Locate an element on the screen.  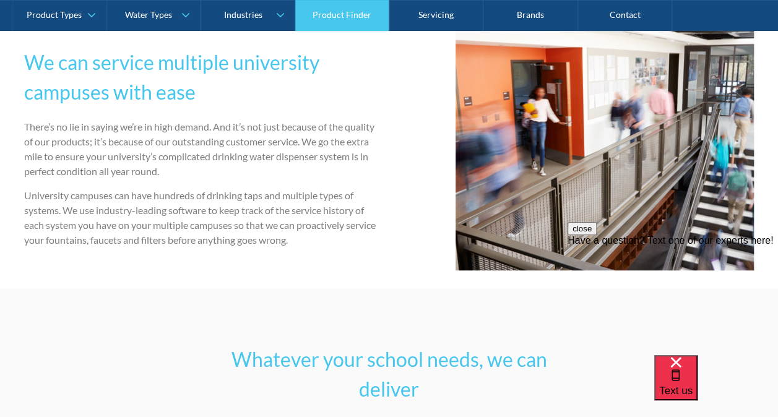
h3: Whatever your school needs, we can deliver is located at coordinates (390, 375).